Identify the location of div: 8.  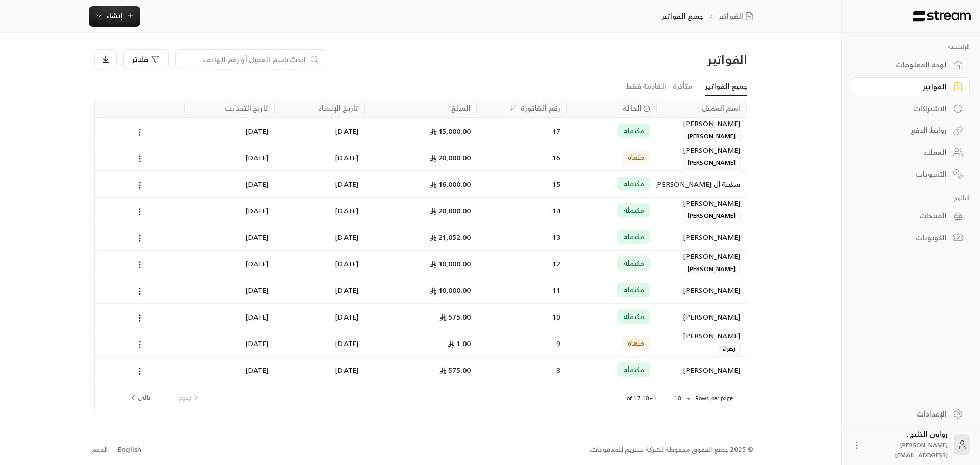
(522, 370).